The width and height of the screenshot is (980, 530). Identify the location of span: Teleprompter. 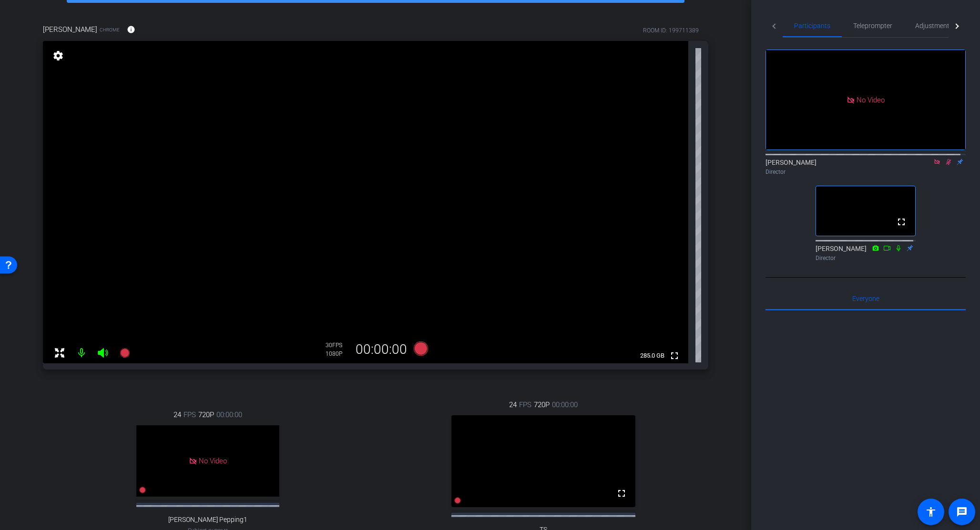
(873, 26).